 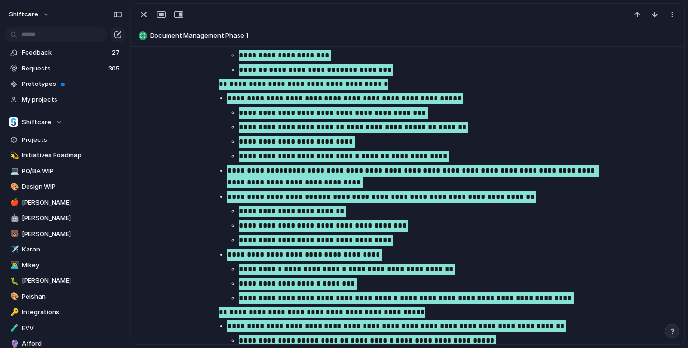 What do you see at coordinates (72, 312) in the screenshot?
I see `span: Integrations` at bounding box center [72, 312].